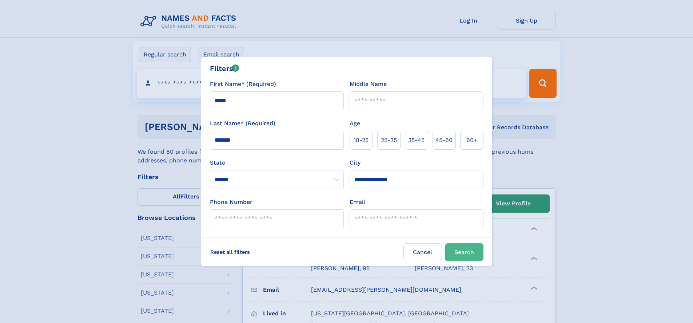 Image resolution: width=693 pixels, height=323 pixels. What do you see at coordinates (355, 163) in the screenshot?
I see `label: City` at bounding box center [355, 163].